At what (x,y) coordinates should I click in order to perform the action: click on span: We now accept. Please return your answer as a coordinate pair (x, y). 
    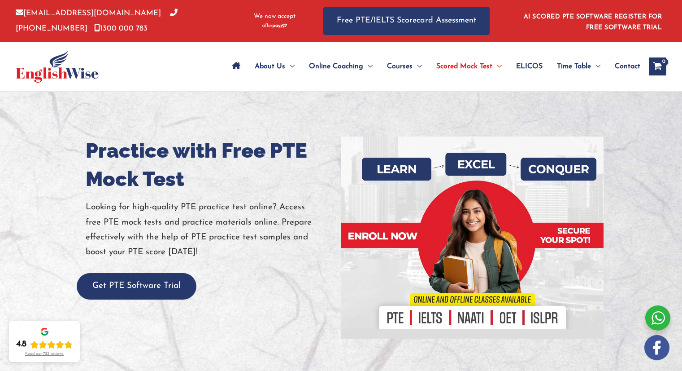
    Looking at the image, I should click on (275, 17).